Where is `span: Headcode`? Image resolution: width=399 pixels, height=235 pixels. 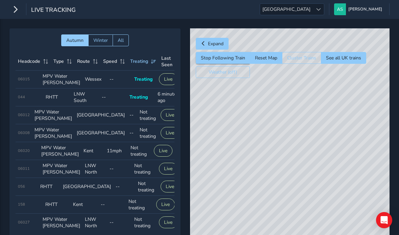 span: Headcode is located at coordinates (29, 61).